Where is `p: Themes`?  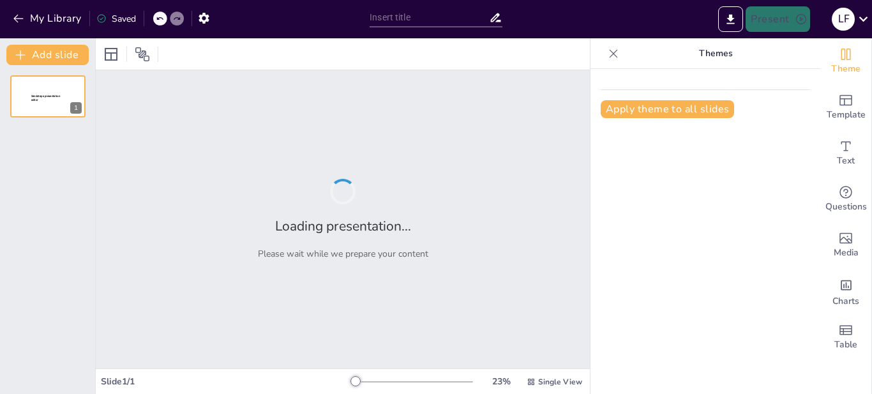
p: Themes is located at coordinates (716, 54).